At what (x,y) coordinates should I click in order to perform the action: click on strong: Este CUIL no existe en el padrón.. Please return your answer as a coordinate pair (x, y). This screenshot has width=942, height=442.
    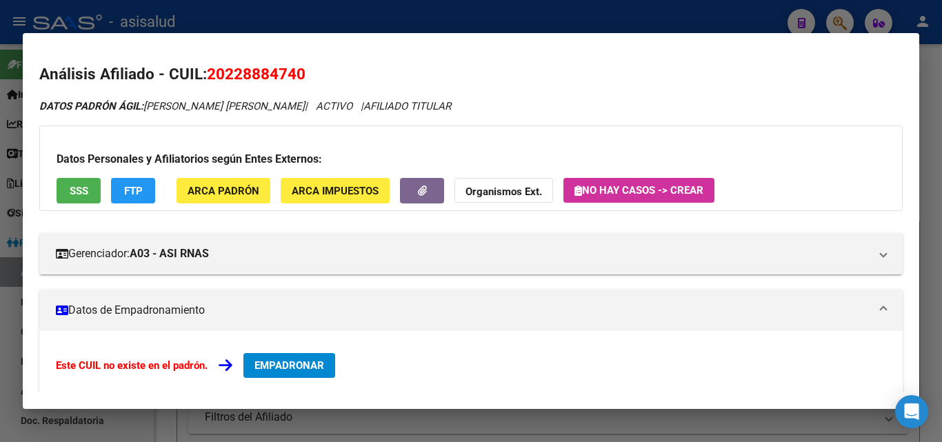
    Looking at the image, I should click on (132, 365).